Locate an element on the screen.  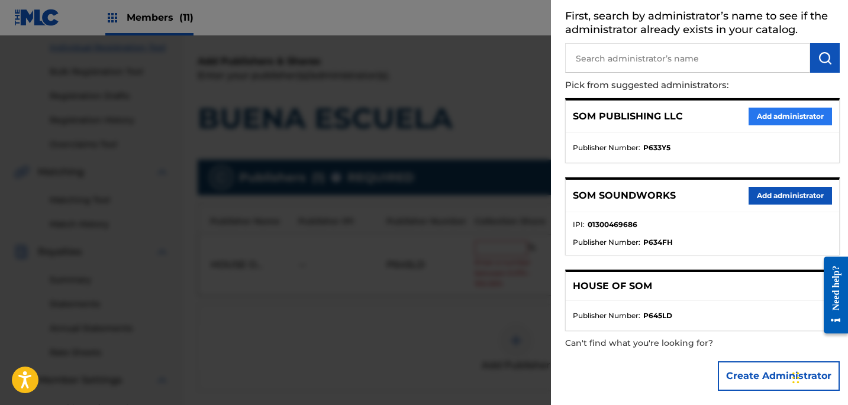
p: Pick from suggested administrators: is located at coordinates (668, 85).